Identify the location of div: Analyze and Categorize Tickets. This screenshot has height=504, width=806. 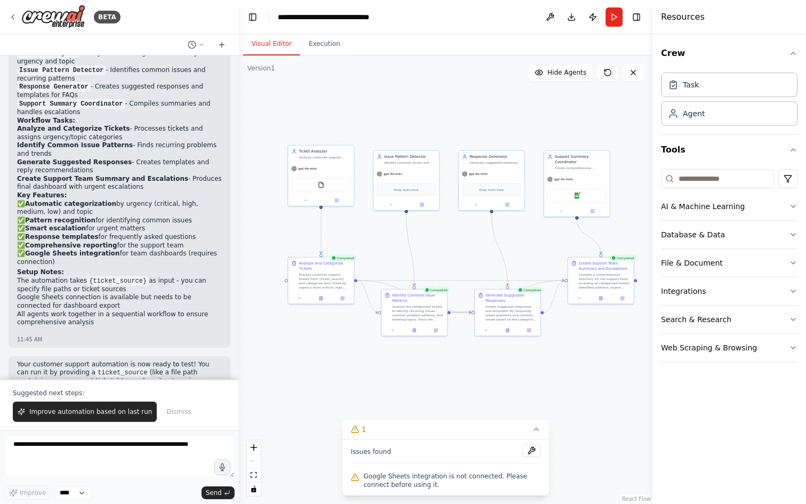
(325, 266).